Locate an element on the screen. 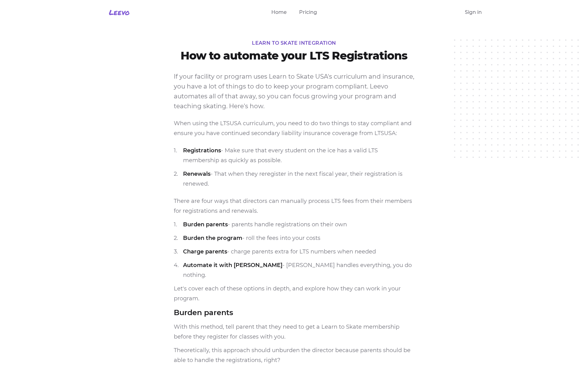 The image size is (588, 370). li: - parents handle registrations on their own is located at coordinates (294, 224).